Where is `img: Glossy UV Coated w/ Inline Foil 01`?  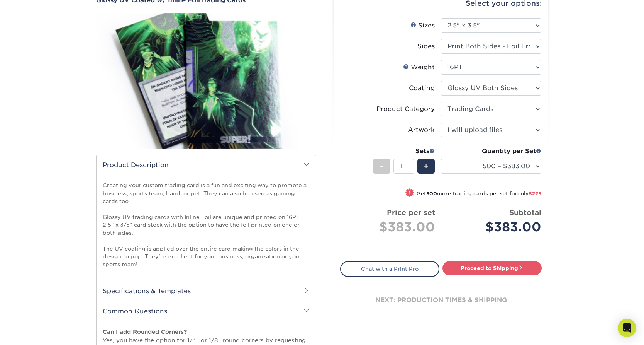 img: Glossy UV Coated w/ Inline Foil 01 is located at coordinates (206, 81).